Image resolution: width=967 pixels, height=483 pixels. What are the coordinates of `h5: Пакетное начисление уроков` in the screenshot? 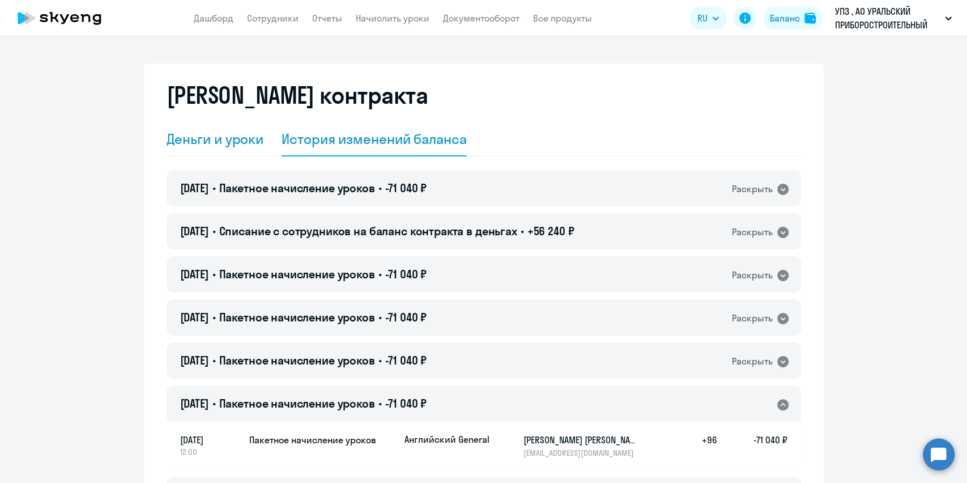 It's located at (322, 440).